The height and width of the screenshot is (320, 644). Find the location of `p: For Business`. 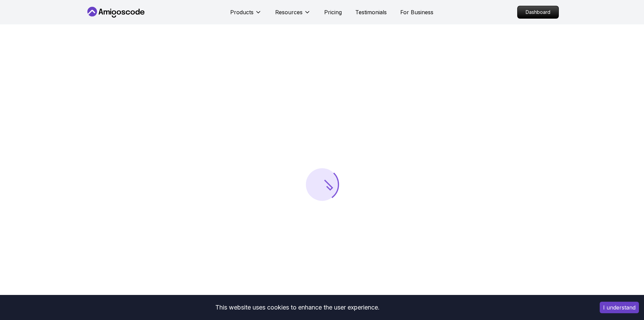

p: For Business is located at coordinates (417, 12).